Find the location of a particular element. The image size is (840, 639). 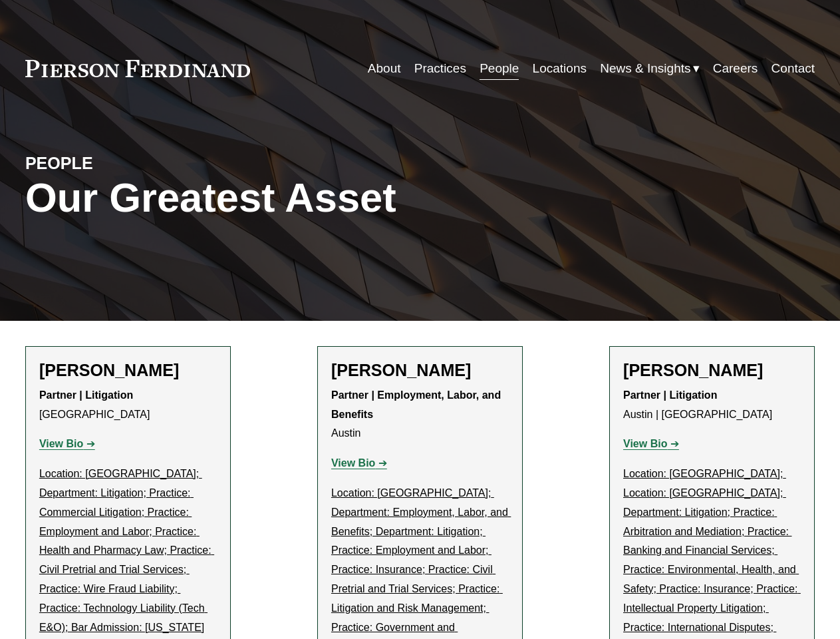

a: Locations is located at coordinates (559, 69).